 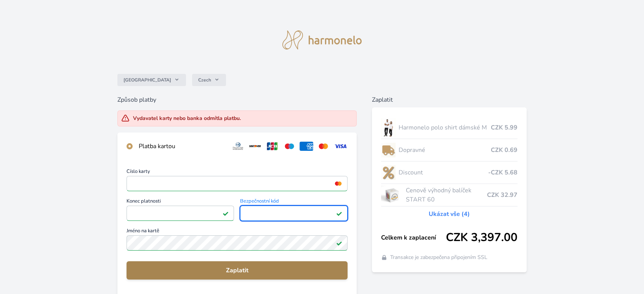 What do you see at coordinates (237, 270) in the screenshot?
I see `span: Zaplatit` at bounding box center [237, 270].